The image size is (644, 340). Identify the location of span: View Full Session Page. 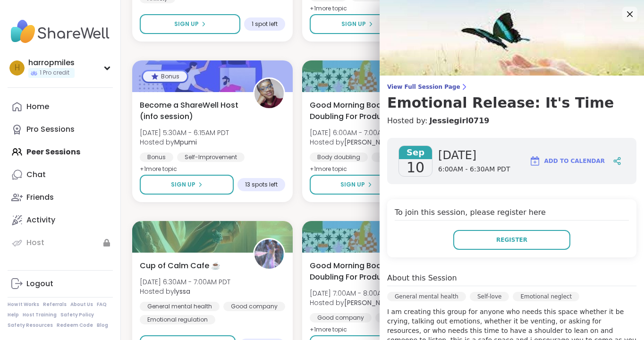
(511, 86).